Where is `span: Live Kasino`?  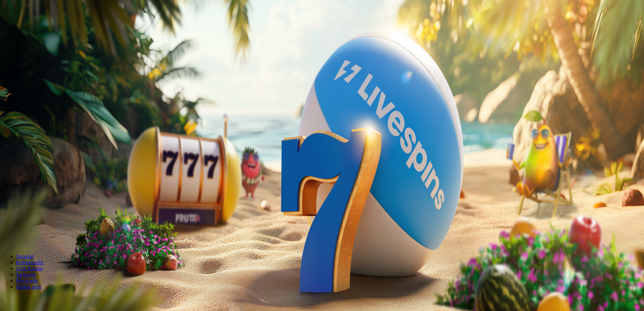 span: Live Kasino is located at coordinates (29, 268).